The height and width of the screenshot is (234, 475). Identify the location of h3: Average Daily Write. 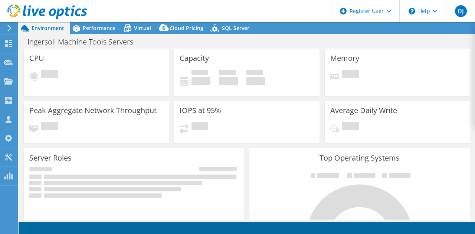
(364, 111).